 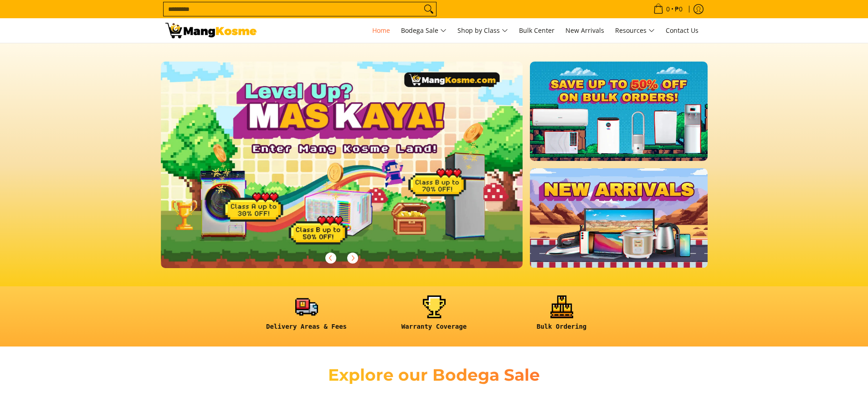 I want to click on h2: Explore our Bodega Sale, so click(x=434, y=375).